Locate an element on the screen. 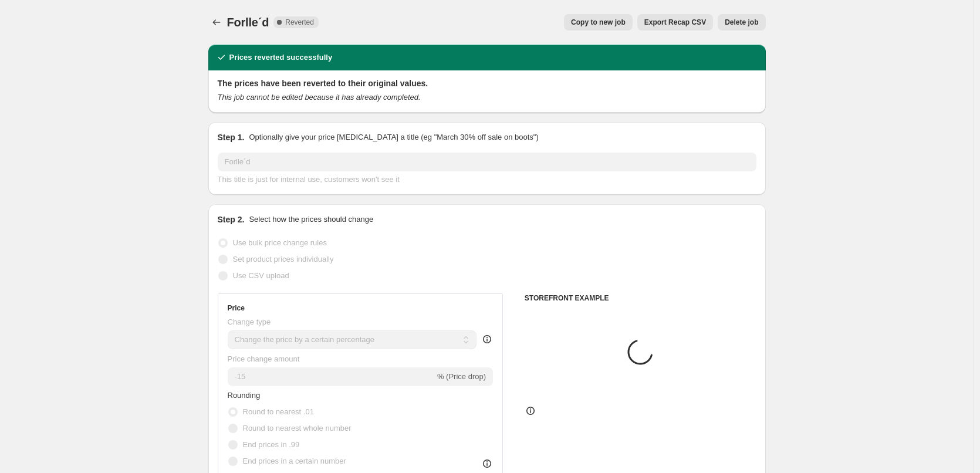  button: Delete job is located at coordinates (741, 22).